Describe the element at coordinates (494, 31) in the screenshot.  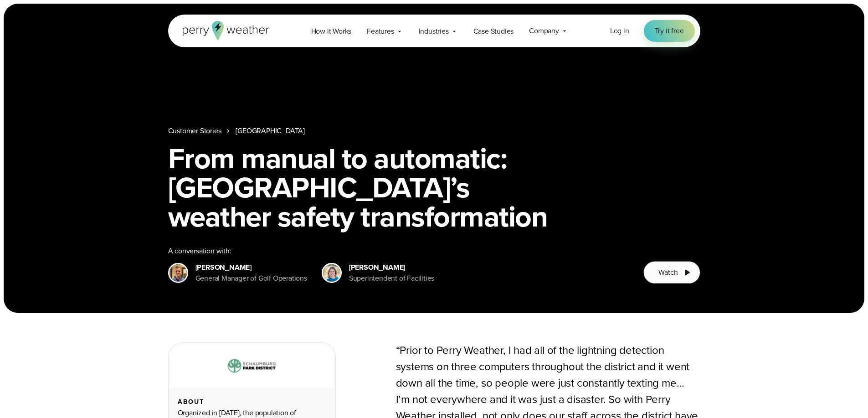
I see `a: Case Studies` at that location.